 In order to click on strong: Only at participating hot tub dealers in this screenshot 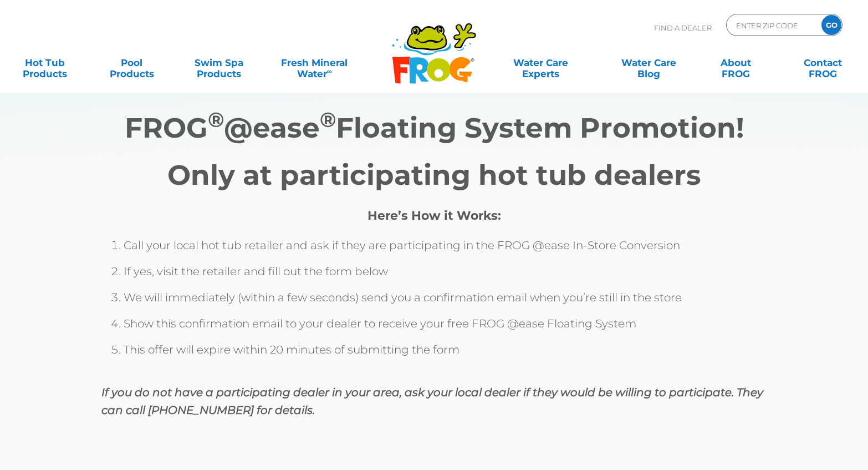, I will do `click(434, 175)`.